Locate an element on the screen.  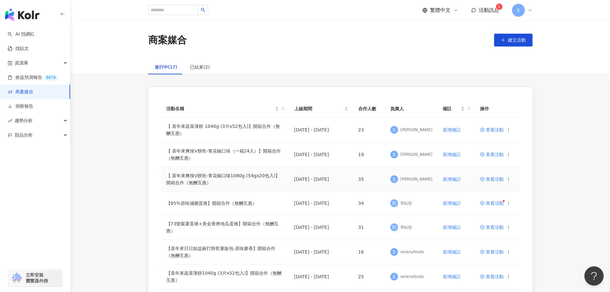
span: 競品分析 is located at coordinates (24, 135).